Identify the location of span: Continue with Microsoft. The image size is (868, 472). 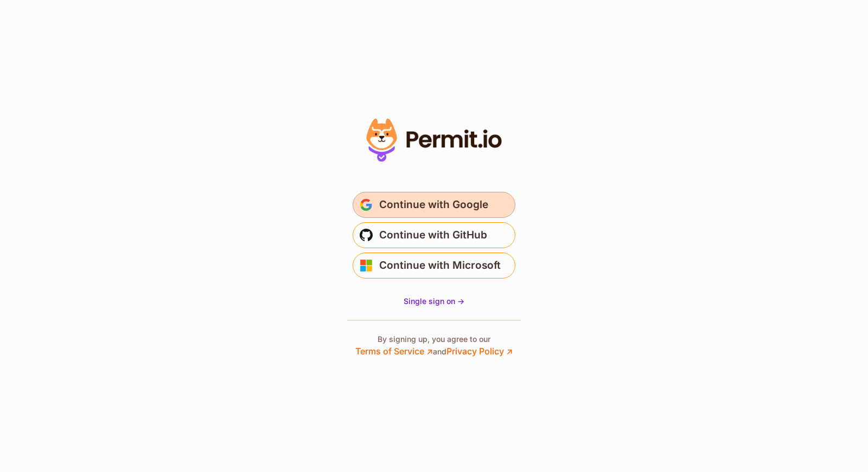
(440, 265).